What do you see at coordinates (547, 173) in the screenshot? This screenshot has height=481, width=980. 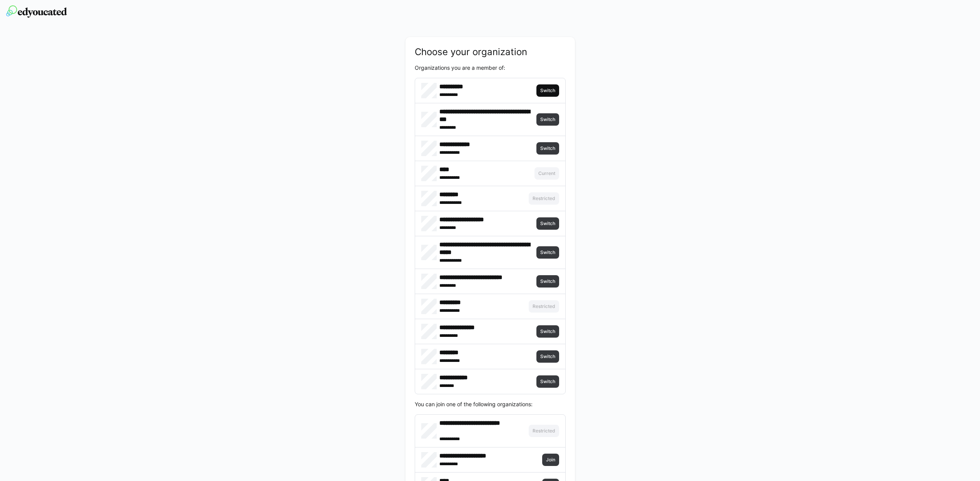 I see `span: Current` at bounding box center [547, 173].